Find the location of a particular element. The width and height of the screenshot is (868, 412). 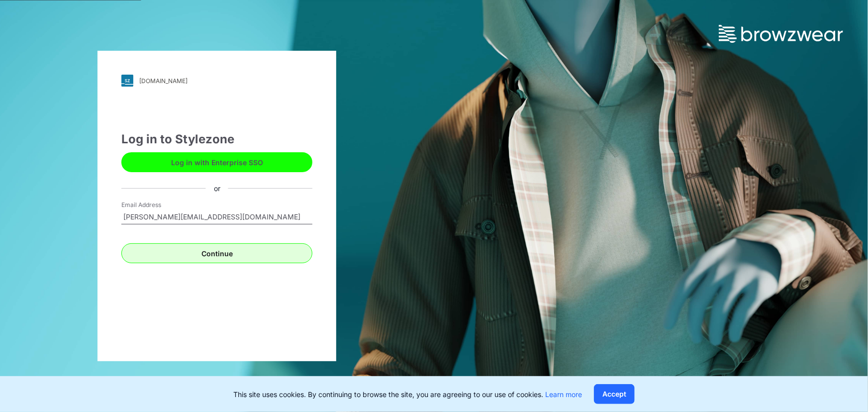

div: Log in to Stylezone is located at coordinates (217, 140).